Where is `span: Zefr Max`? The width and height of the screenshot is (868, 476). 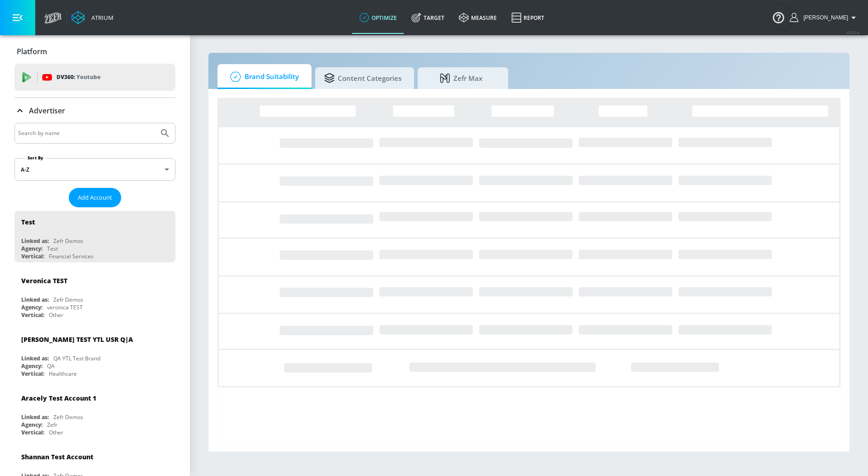
span: Zefr Max is located at coordinates (461, 78).